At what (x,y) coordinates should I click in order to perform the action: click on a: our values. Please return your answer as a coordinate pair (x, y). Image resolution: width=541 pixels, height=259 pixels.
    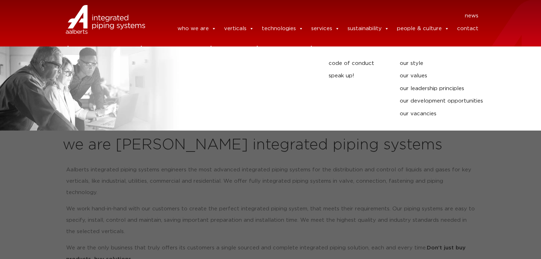
    Looking at the image, I should click on (449, 76).